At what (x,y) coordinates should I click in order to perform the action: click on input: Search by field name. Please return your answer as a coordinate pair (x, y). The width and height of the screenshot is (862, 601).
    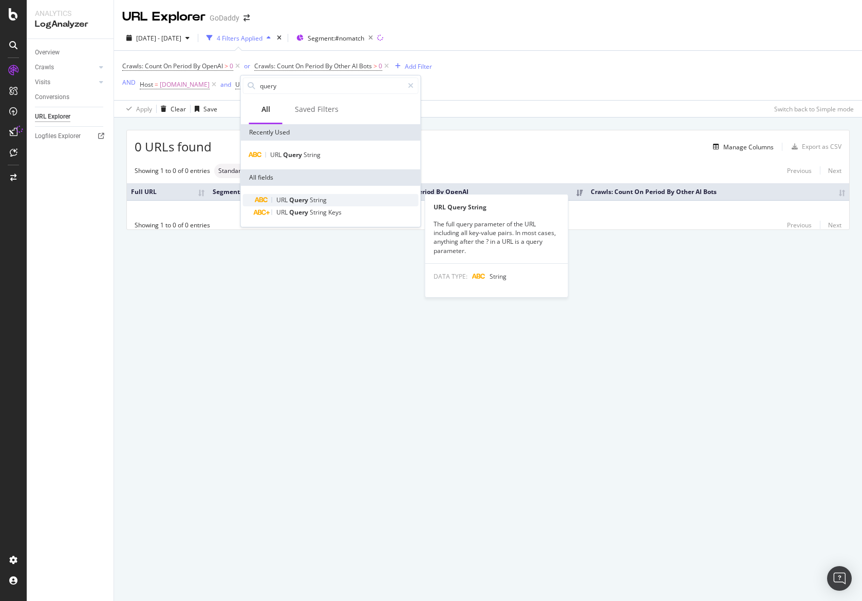
    Looking at the image, I should click on (331, 86).